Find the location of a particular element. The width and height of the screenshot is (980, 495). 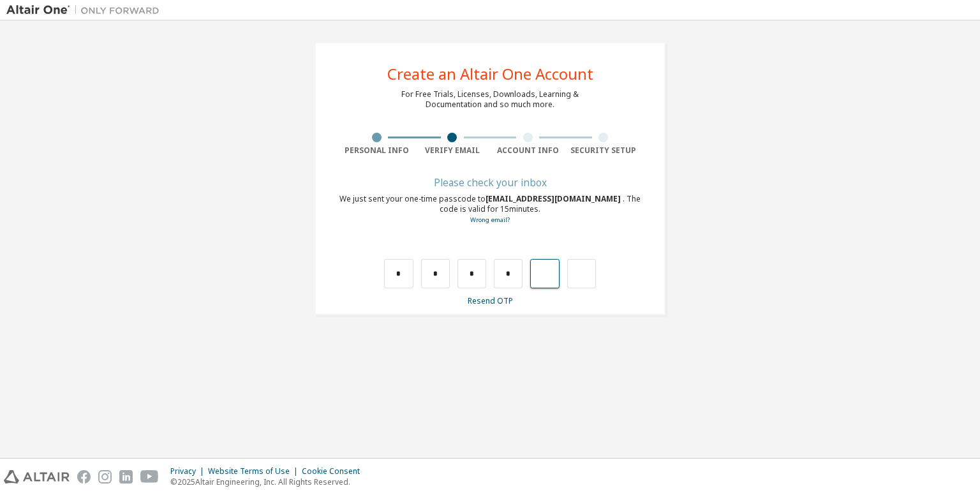

div: Verify Email is located at coordinates (452, 151).